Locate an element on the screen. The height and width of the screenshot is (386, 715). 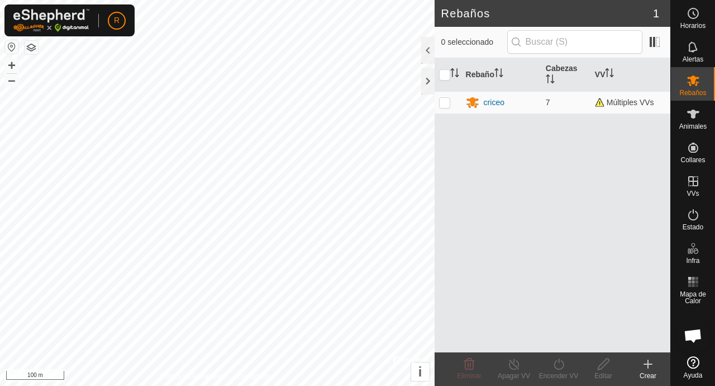
a: Contáctenos is located at coordinates (256, 376).